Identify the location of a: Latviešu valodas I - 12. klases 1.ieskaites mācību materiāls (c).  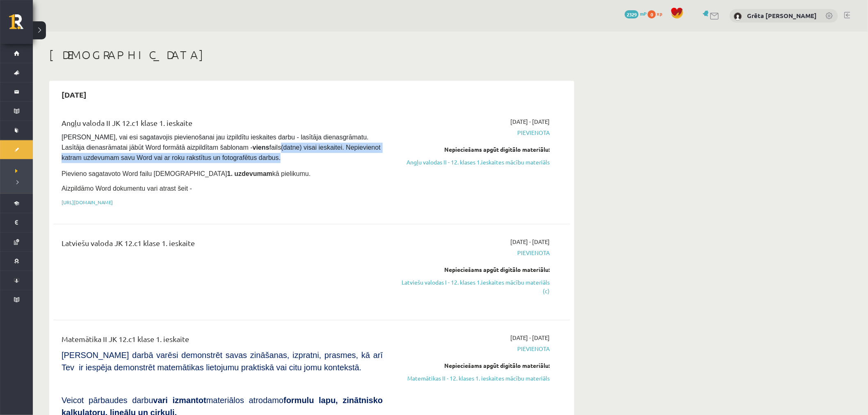
(472, 287).